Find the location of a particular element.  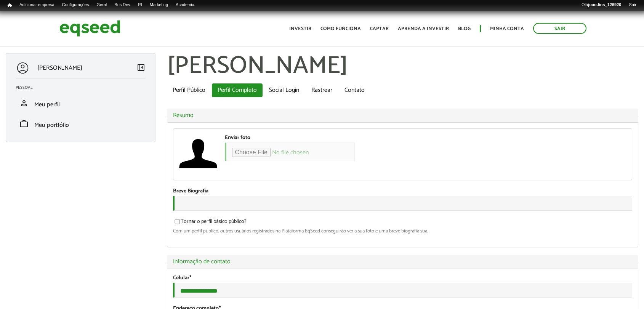

a: Perfil Público is located at coordinates (189, 90).